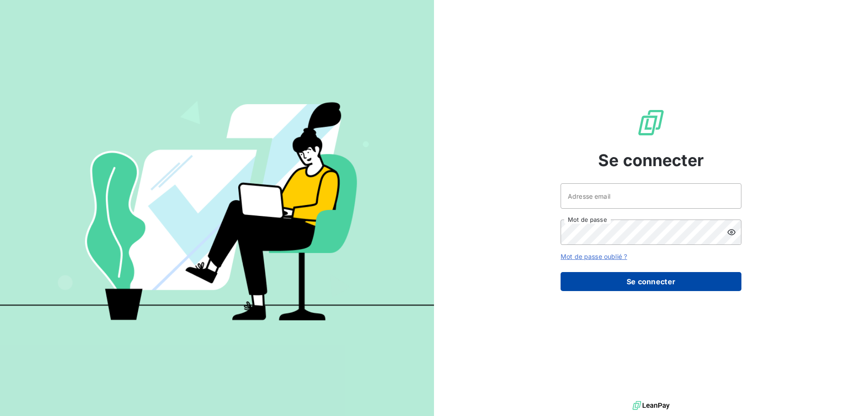 This screenshot has height=416, width=868. What do you see at coordinates (651, 160) in the screenshot?
I see `span: Se connecter` at bounding box center [651, 160].